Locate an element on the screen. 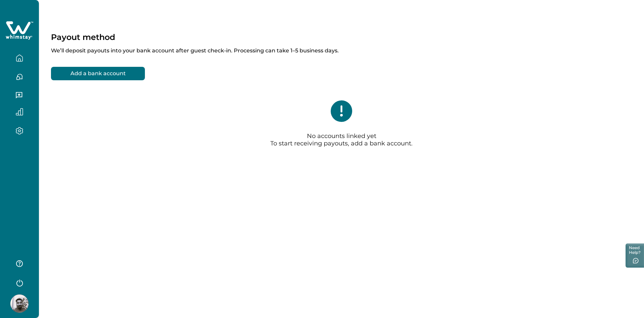 This screenshot has width=644, height=318. button: Add a bank account is located at coordinates (98, 74).